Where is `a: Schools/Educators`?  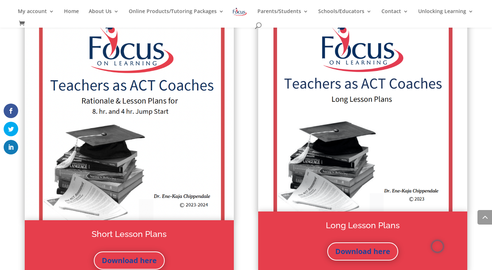 a: Schools/Educators is located at coordinates (345, 15).